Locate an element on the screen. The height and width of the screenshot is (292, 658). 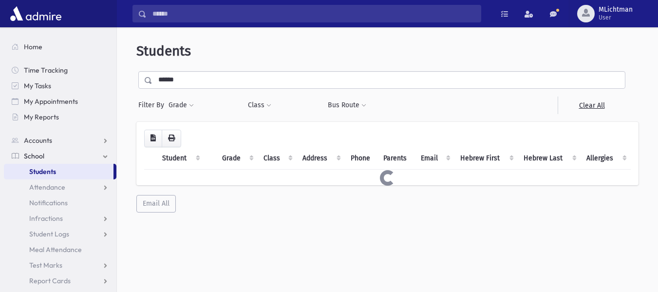
a: Report Cards is located at coordinates (60, 281).